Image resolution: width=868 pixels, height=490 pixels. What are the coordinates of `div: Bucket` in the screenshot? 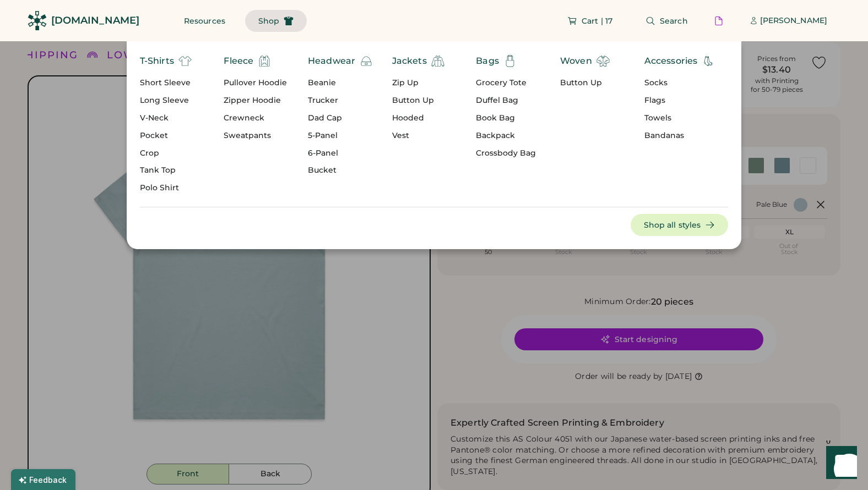 It's located at (340, 171).